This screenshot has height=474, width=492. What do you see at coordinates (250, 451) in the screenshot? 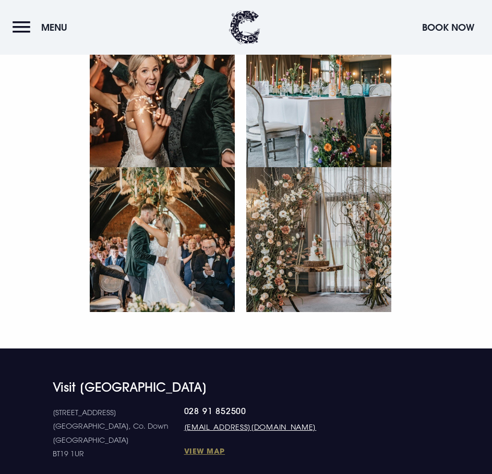
I see `a: View Map` at bounding box center [250, 451].